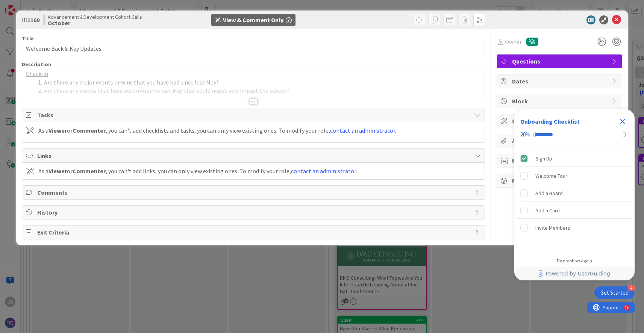 The image size is (644, 333). Describe the element at coordinates (560, 161) in the screenshot. I see `span: Mirrors` at that location.